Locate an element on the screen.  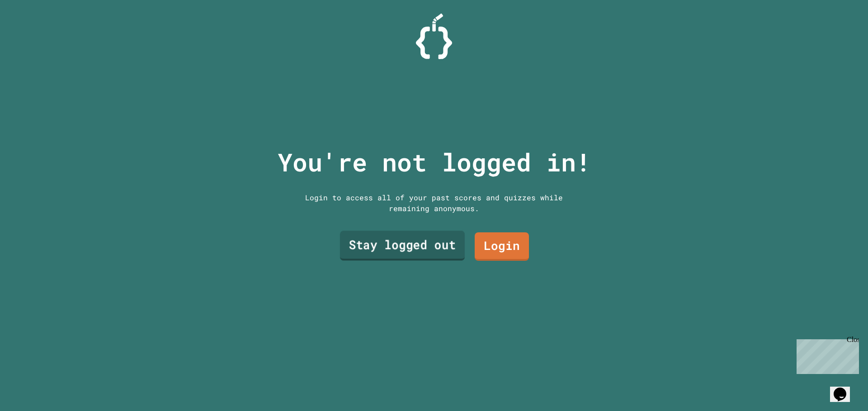
div: Chat with us now!Close is located at coordinates (33, 30).